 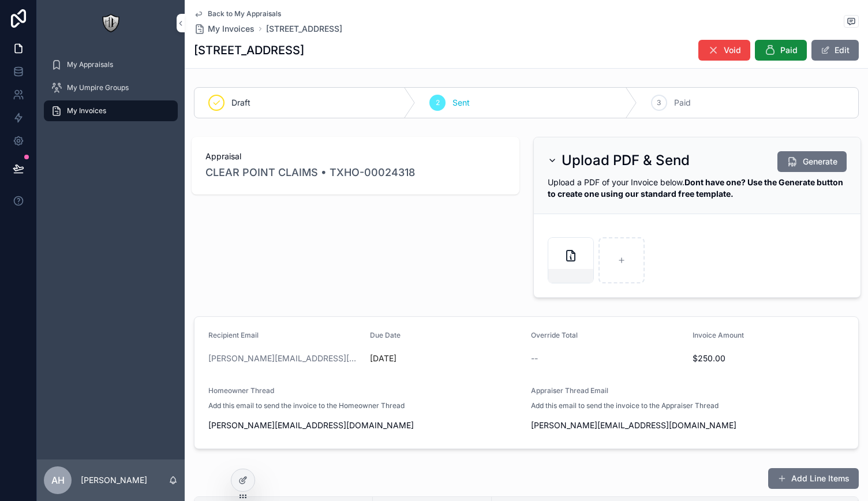 I want to click on span: AH, so click(x=58, y=481).